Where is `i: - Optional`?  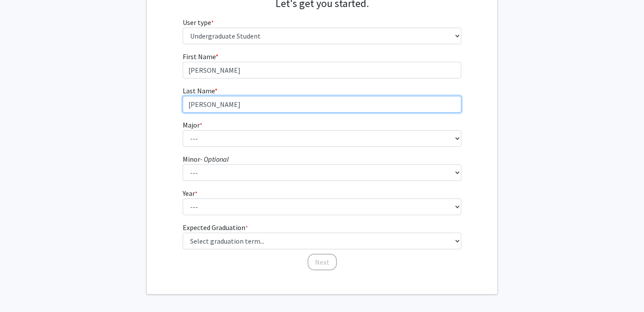 i: - Optional is located at coordinates (214, 159).